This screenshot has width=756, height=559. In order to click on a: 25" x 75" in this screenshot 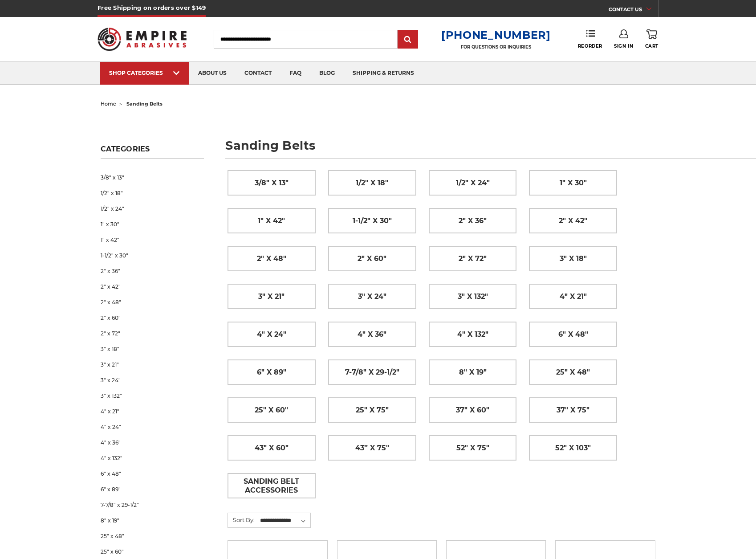, I will do `click(372, 410)`.